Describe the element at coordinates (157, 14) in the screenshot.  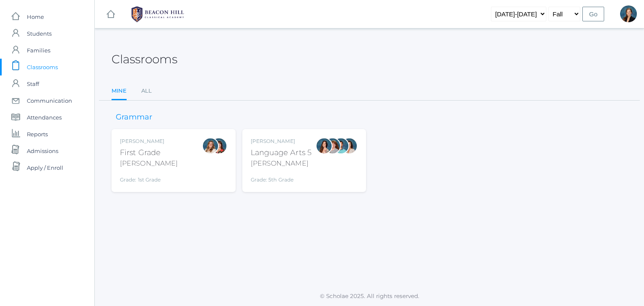
I see `img: BHCALogos-05-308ed15e86a5a0abce9b8dd61676a3503ac9727e845dece92d48e8588c001991.png` at that location.